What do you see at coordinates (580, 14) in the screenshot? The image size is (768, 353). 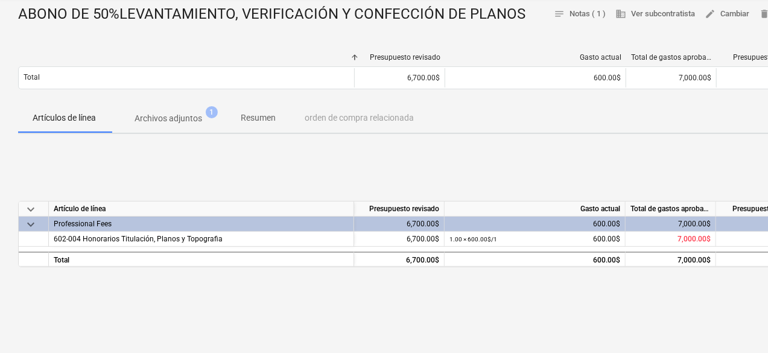 I see `span: Notas ( 1 )` at bounding box center [580, 14].